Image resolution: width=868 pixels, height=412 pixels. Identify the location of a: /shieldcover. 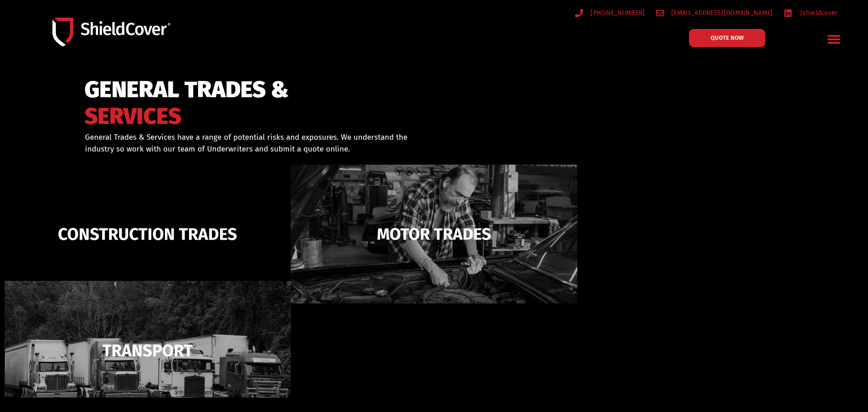
(810, 12).